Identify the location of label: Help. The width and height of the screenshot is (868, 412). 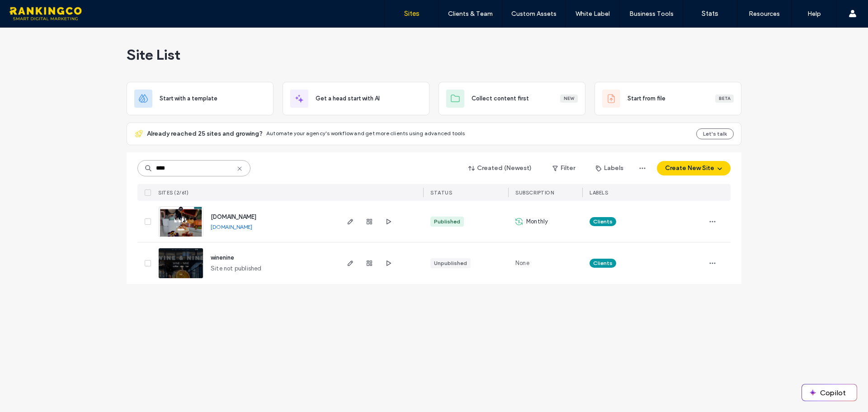
(814, 14).